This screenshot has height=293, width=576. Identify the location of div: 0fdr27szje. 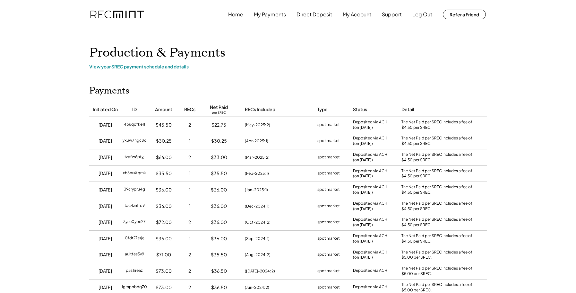
(135, 239).